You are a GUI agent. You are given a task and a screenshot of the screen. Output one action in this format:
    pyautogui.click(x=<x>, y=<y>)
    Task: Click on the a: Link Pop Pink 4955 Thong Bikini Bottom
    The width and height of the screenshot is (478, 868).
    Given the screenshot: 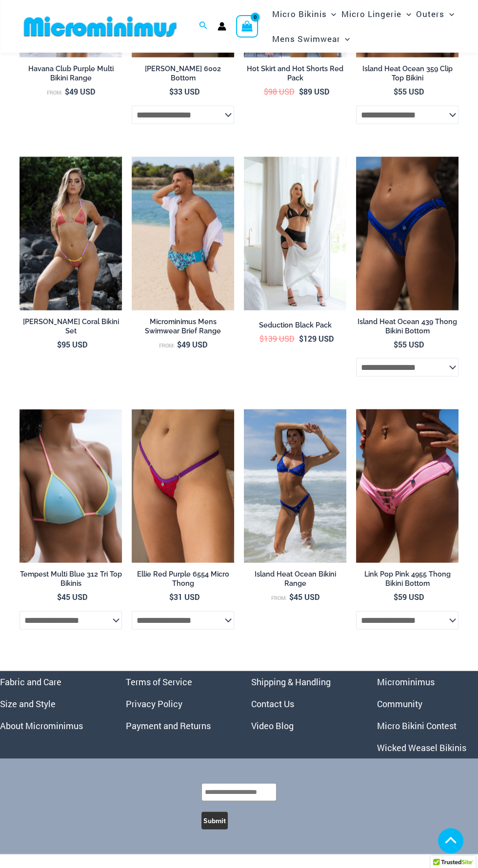 What is the action you would take?
    pyautogui.click(x=407, y=580)
    